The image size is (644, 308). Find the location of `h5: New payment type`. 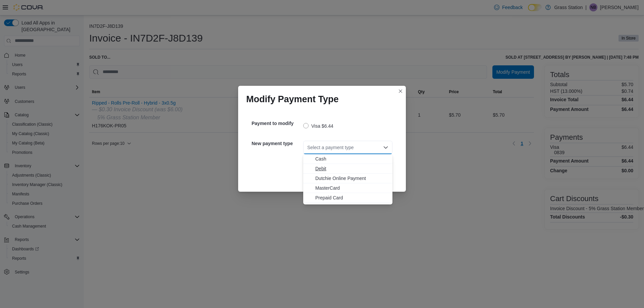

h5: New payment type is located at coordinates (277, 144).